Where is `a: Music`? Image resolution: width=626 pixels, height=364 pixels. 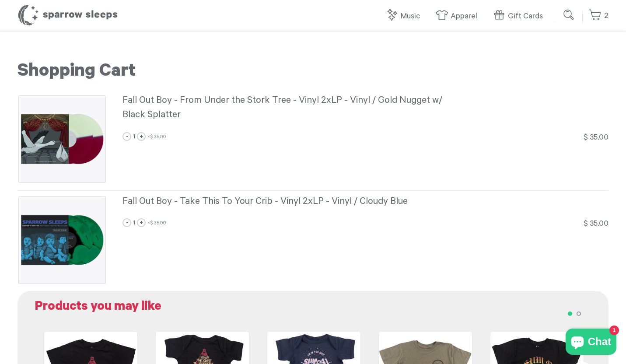
a: Music is located at coordinates (405, 16).